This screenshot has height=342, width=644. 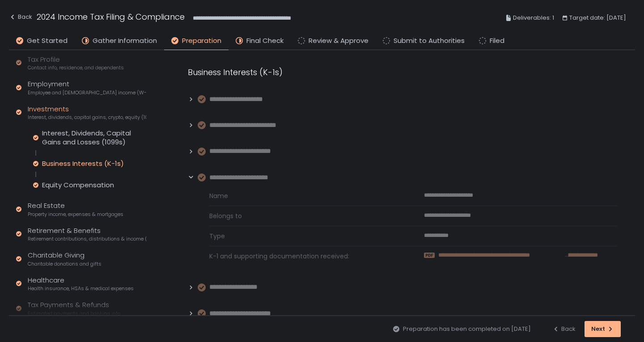 What do you see at coordinates (74, 314) in the screenshot?
I see `span: Estimated payments and banking info` at bounding box center [74, 314].